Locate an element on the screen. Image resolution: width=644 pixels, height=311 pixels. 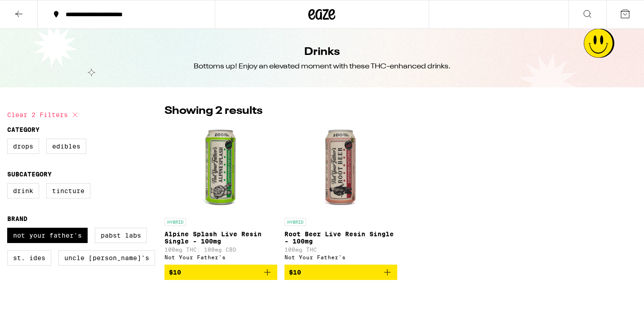
legend: Brand is located at coordinates (17, 218).